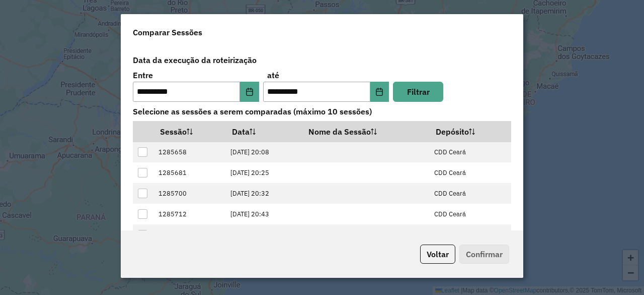 This screenshot has width=644, height=295. What do you see at coordinates (143, 75) in the screenshot?
I see `label: Entre` at bounding box center [143, 75].